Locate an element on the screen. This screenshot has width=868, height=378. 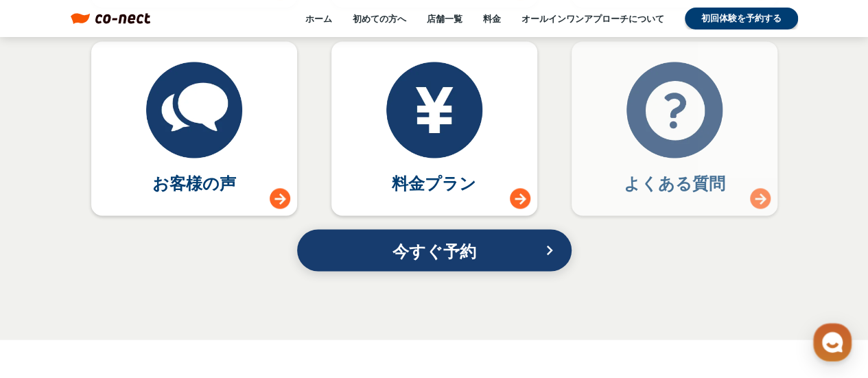
a: 料金 is located at coordinates (492, 18).